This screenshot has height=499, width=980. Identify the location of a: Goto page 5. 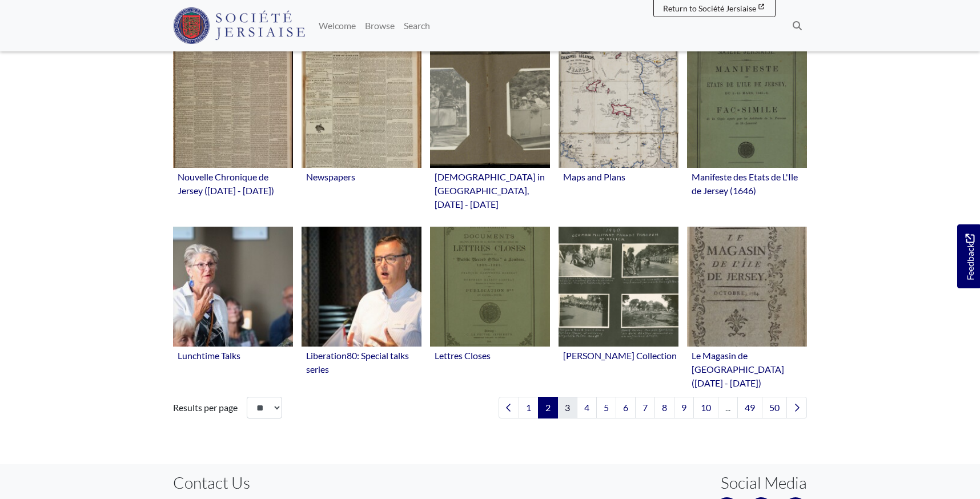
(606, 407).